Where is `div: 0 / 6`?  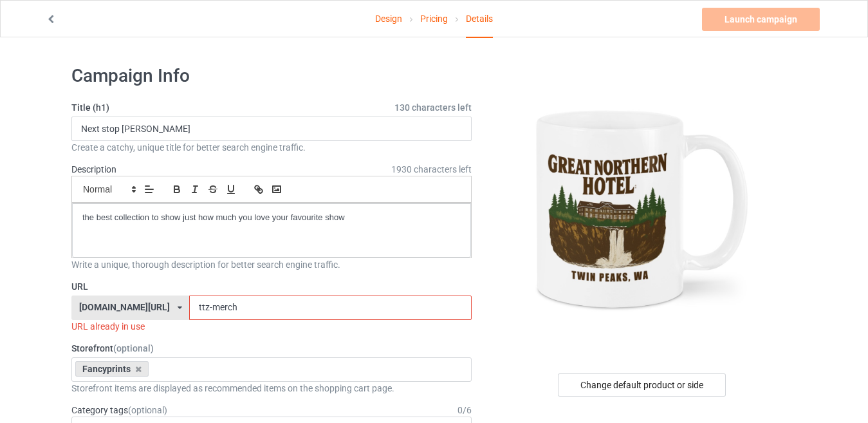 div: 0 / 6 is located at coordinates (465, 410).